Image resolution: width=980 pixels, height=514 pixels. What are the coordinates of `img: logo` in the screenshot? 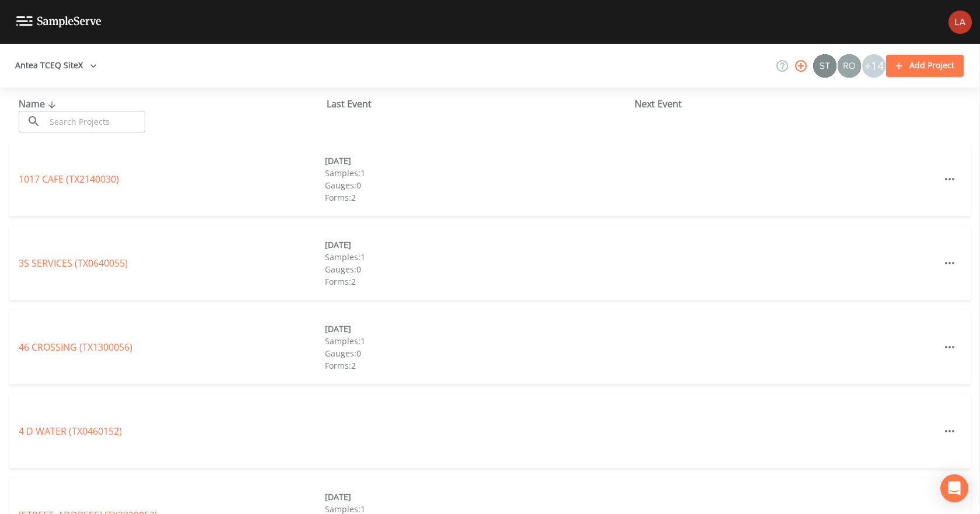 It's located at (59, 21).